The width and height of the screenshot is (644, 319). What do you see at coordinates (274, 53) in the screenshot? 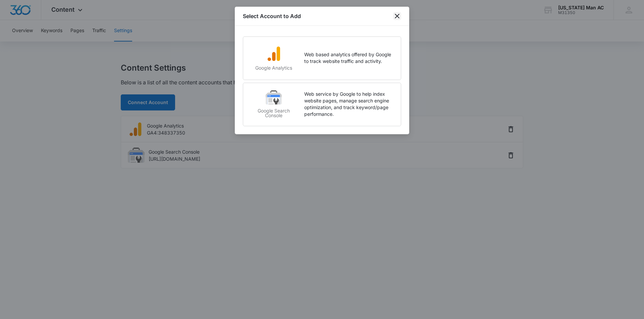
I see `img: logo-googleAnalytics.svg` at bounding box center [274, 53].